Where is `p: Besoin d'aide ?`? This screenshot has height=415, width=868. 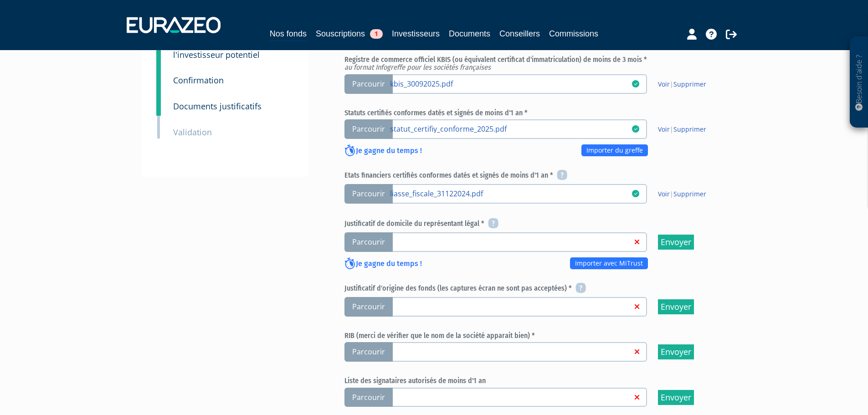
p: Besoin d'aide ? is located at coordinates (859, 83).